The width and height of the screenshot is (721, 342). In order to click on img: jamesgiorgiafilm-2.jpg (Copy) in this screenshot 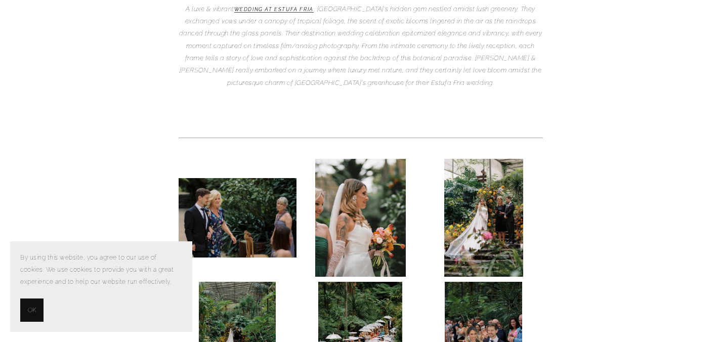, I will do `click(360, 218)`.